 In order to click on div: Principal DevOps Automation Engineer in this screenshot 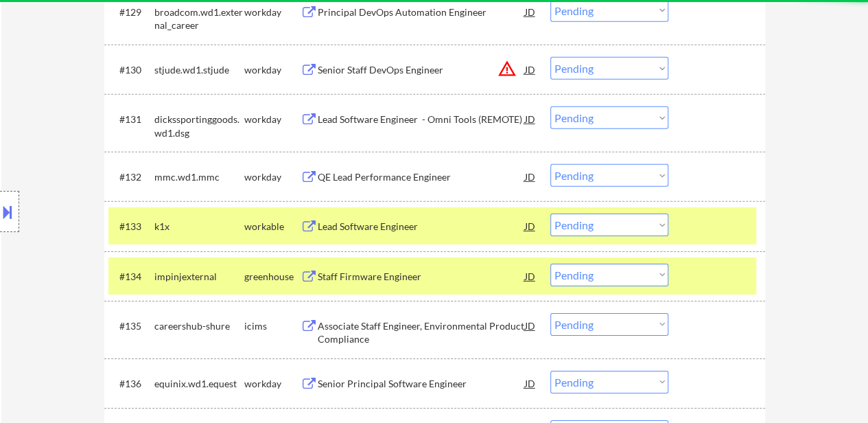, I will do `click(422, 12)`.